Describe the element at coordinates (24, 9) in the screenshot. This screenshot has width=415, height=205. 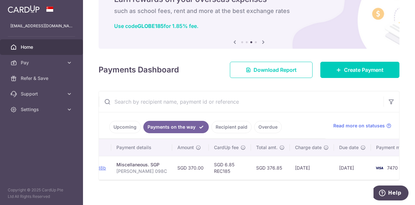
I see `img: CardUp` at that location.